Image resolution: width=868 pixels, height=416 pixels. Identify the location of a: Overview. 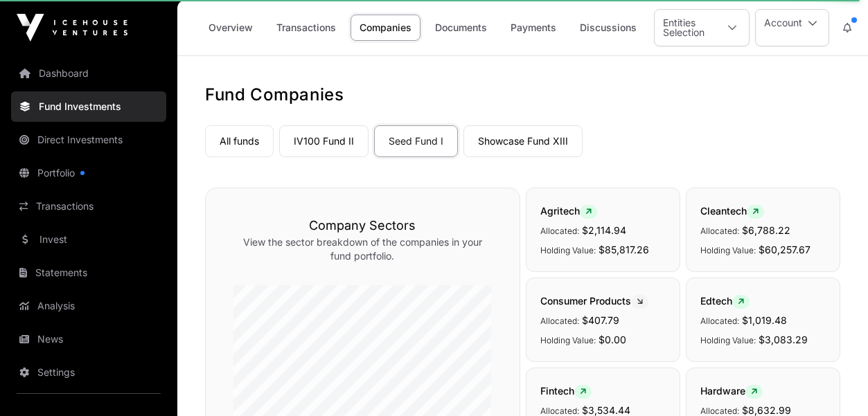
(230, 28).